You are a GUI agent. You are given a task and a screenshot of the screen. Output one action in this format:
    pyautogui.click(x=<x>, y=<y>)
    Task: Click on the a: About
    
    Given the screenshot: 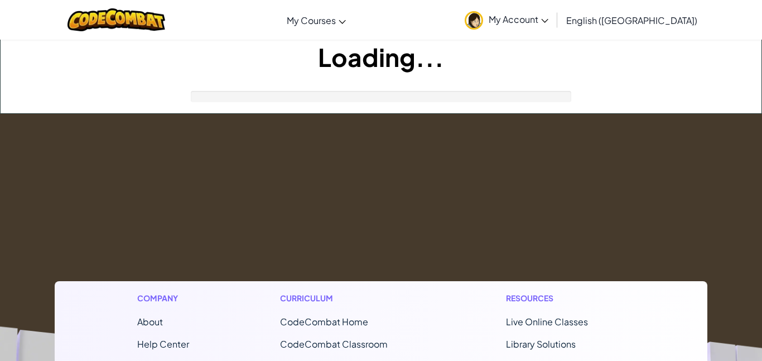 What is the action you would take?
    pyautogui.click(x=150, y=321)
    